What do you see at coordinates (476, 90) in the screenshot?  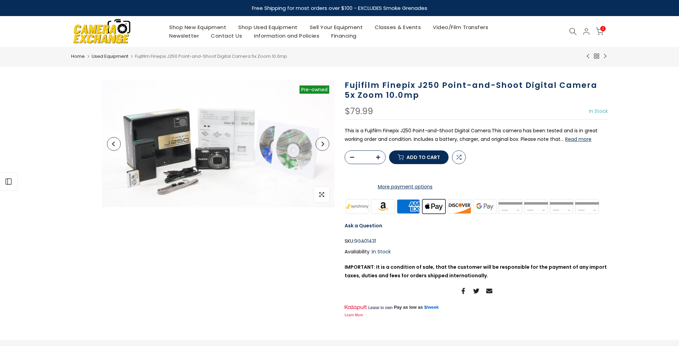 I see `h1: Fujifilm Finepix J250 Point-and-Shoot Digital Camera 5x Zoom 10.0mp` at bounding box center [476, 90].